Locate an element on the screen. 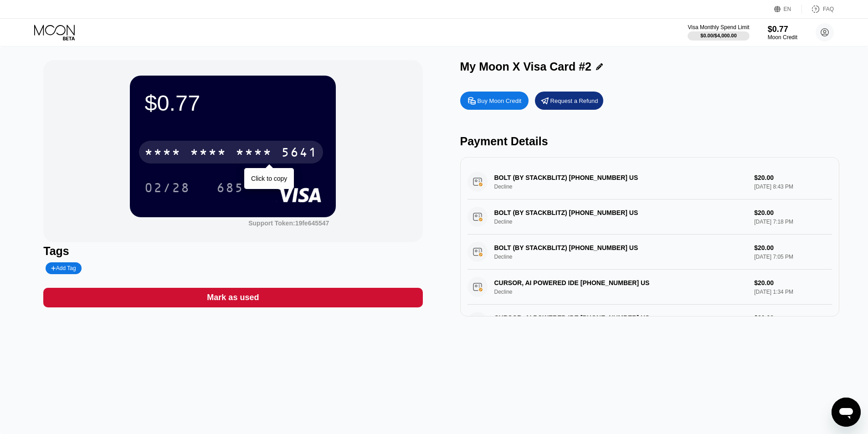 The width and height of the screenshot is (868, 434). div: $0.00 / $4,000.00 is located at coordinates (718, 35).